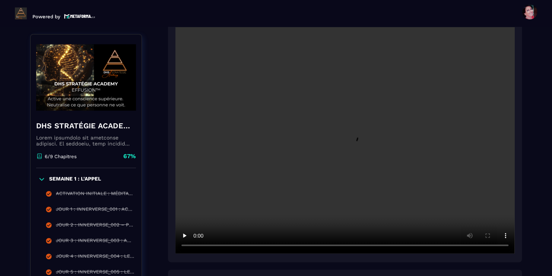 This screenshot has height=276, width=552. What do you see at coordinates (95, 257) in the screenshot?
I see `div: JOUR 4 : INNERVERSE_004 : LEVER LES VOILES INTÉRIEURS & ALCHYMIA_002 : L’Origine Retrouvée` at bounding box center [95, 257].